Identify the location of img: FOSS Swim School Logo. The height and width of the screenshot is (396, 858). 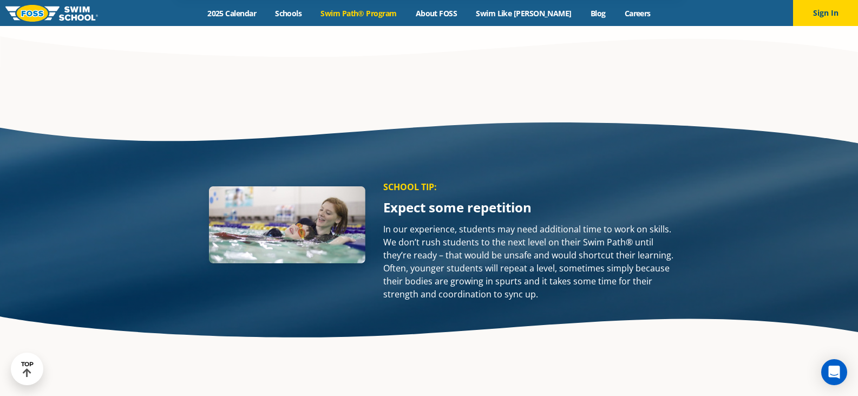
(51, 13).